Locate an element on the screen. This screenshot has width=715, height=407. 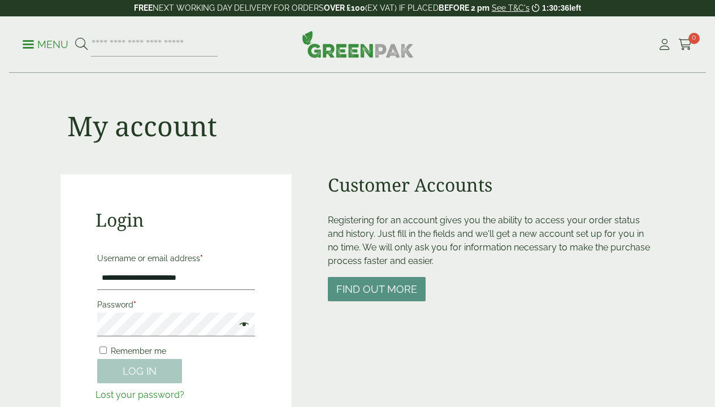
strong: FREE is located at coordinates (143, 8).